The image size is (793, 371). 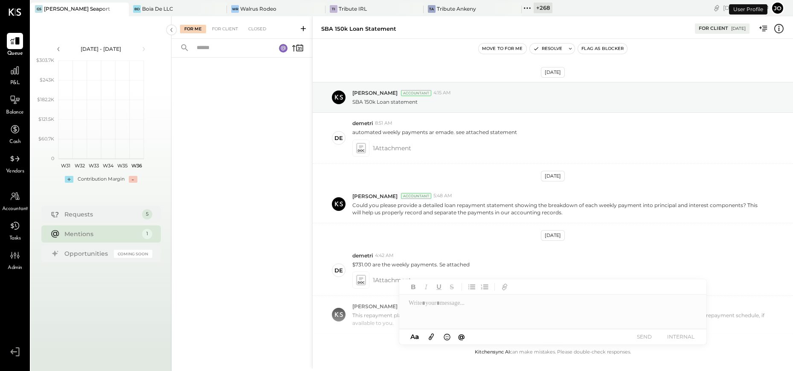 I want to click on span: Admin, so click(x=15, y=268).